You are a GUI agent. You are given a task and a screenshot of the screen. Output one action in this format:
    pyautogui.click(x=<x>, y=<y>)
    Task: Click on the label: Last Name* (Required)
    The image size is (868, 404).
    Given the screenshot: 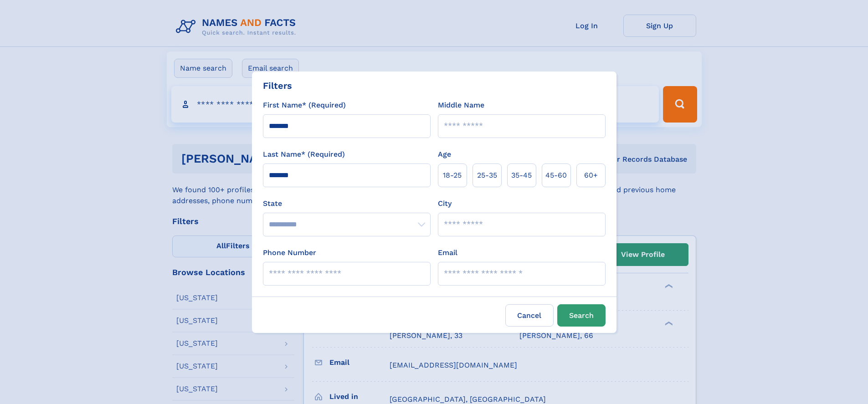 What is the action you would take?
    pyautogui.click(x=304, y=155)
    